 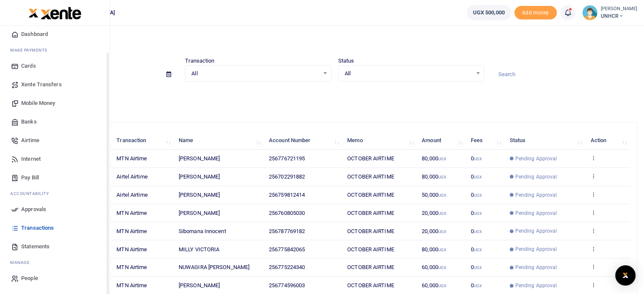 What do you see at coordinates (287, 213) in the screenshot?
I see `span: 256760805030` at bounding box center [287, 213].